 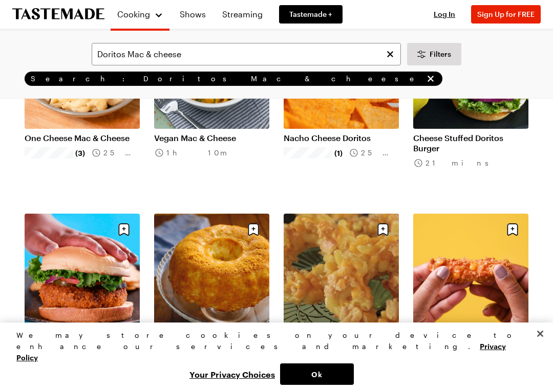 What do you see at coordinates (390, 54) in the screenshot?
I see `button: Clear search` at bounding box center [390, 54].